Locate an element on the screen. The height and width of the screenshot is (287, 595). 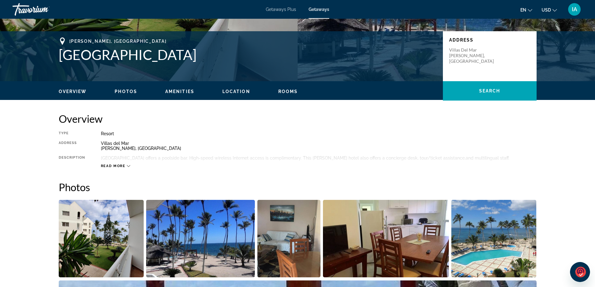
img: o1IwAAAABJRU5ErkJggg== is located at coordinates (581, 272).